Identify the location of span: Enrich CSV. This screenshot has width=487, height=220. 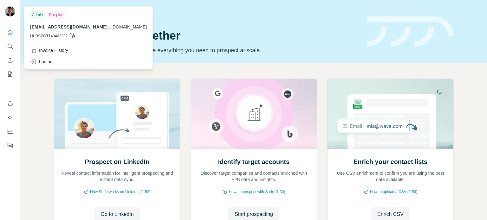
(390, 214).